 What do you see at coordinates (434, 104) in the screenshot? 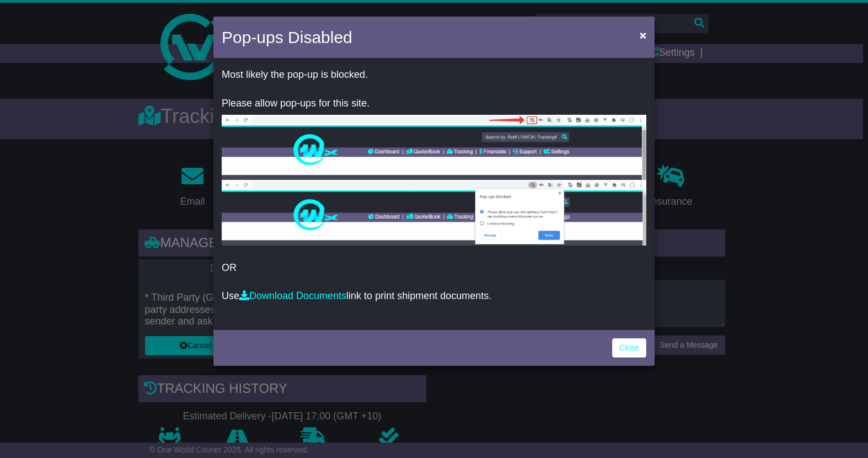
I see `p: Please allow pop-ups for this site.` at bounding box center [434, 104].